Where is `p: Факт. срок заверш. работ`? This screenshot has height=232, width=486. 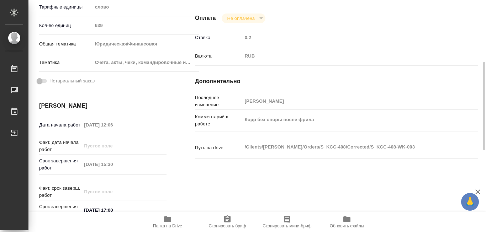
p: Факт. срок заверш. работ is located at coordinates (60, 192).